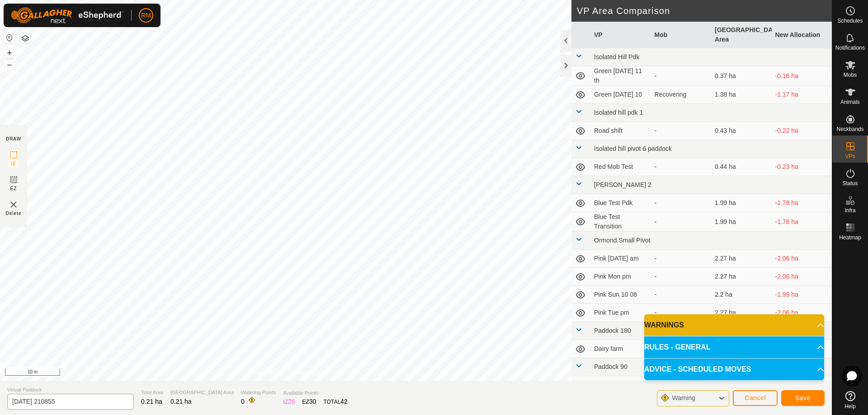 The image size is (868, 415). I want to click on img: Gallagher Logo, so click(67, 16).